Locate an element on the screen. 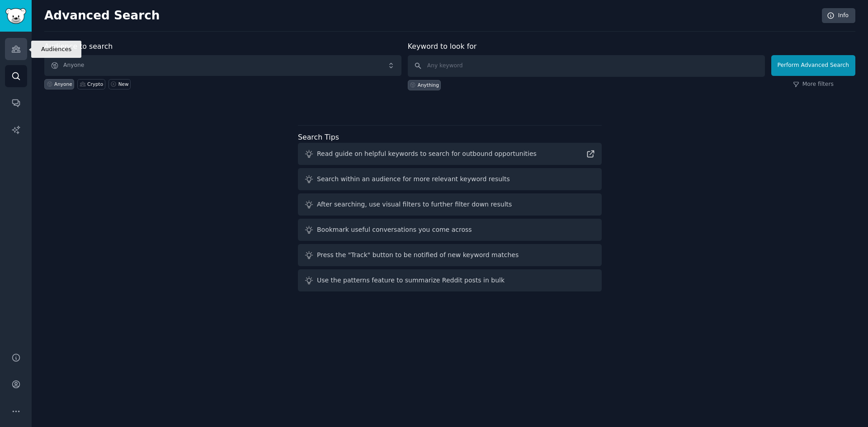 The width and height of the screenshot is (868, 427). label: Audience to search is located at coordinates (78, 46).